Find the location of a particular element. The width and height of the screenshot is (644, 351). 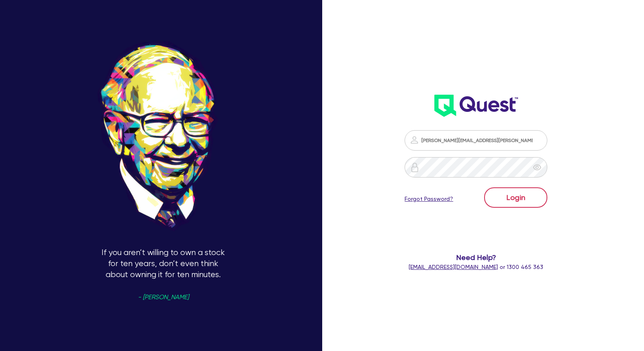

input: Email address is located at coordinates (476, 140).